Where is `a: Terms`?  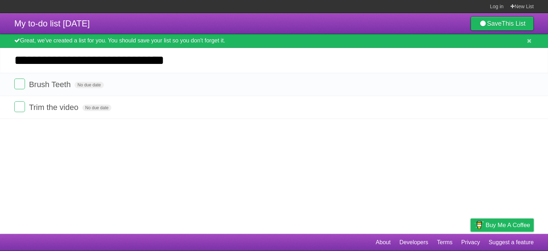 a: Terms is located at coordinates (445, 242).